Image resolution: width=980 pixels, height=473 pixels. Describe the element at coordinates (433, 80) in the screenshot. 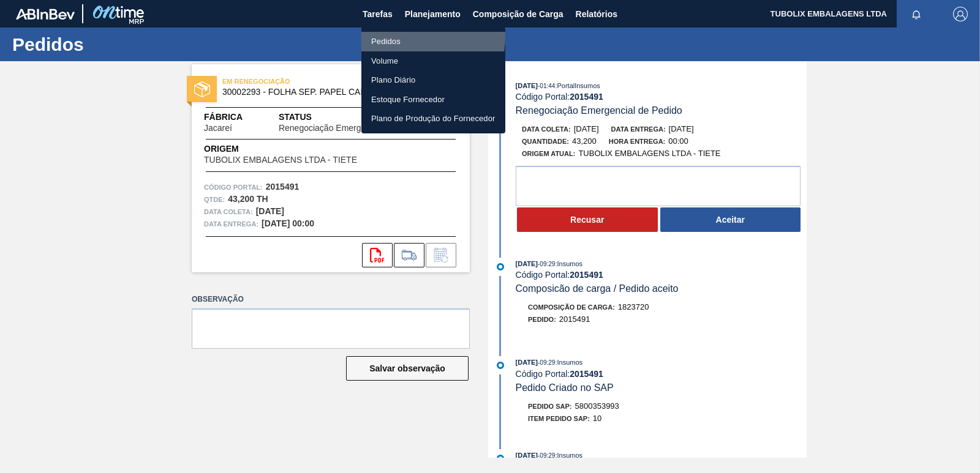

I see `a: Plano Diário` at that location.